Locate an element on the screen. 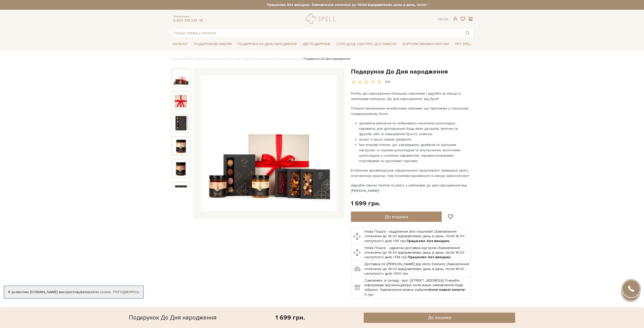 The width and height of the screenshot is (644, 328). a: День народження is located at coordinates (225, 59).